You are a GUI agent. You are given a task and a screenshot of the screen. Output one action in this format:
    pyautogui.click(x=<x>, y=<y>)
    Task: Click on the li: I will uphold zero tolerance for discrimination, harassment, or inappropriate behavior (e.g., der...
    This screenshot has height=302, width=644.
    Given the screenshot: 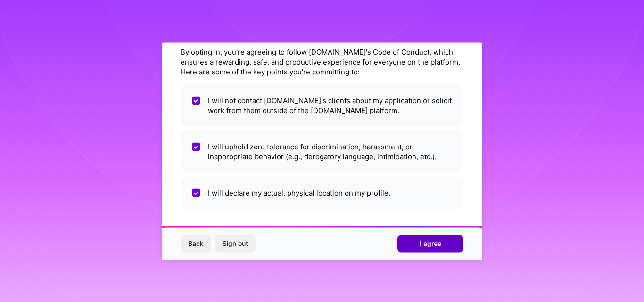 What is the action you would take?
    pyautogui.click(x=322, y=151)
    